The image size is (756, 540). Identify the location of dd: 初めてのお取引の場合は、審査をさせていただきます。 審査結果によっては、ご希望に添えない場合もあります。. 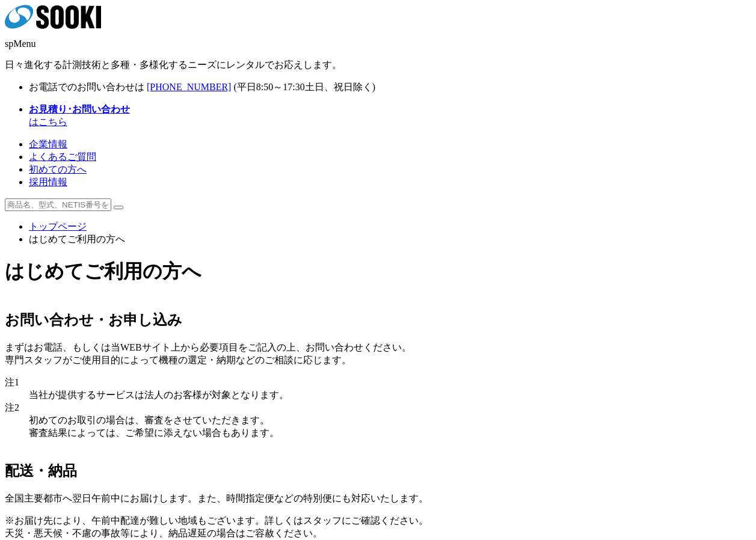
(389, 427).